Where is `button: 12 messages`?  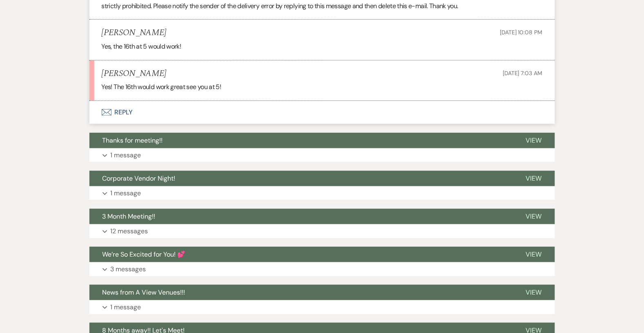 button: 12 messages is located at coordinates (322, 231).